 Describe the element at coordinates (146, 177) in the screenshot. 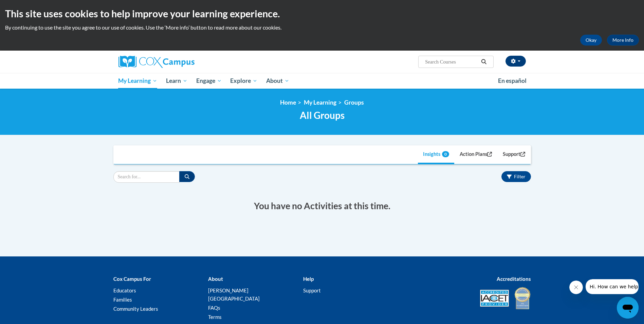

I see `input: Search` at that location.